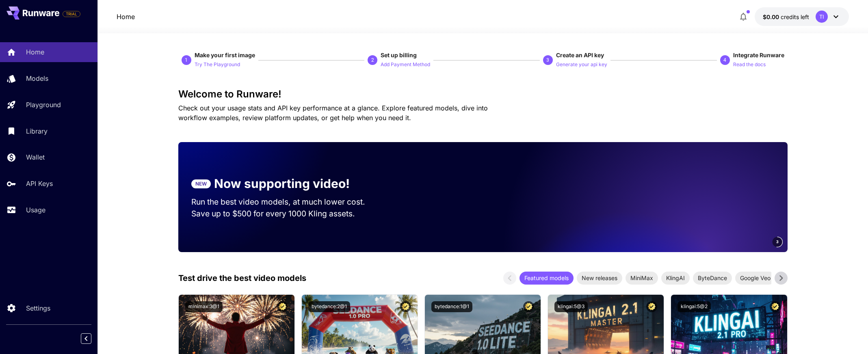 This screenshot has width=868, height=354. Describe the element at coordinates (125, 17) in the screenshot. I see `a: Home` at that location.